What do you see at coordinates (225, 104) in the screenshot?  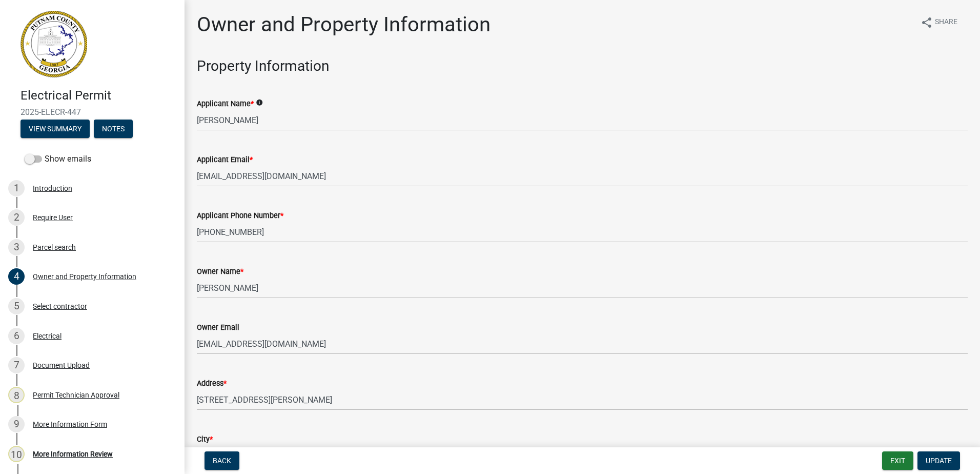 I see `label: Applicant Name` at bounding box center [225, 104].